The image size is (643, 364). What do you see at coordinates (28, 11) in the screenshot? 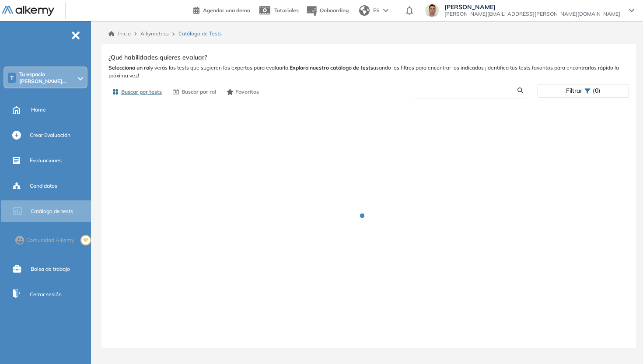
I see `img: Logo` at bounding box center [28, 11].